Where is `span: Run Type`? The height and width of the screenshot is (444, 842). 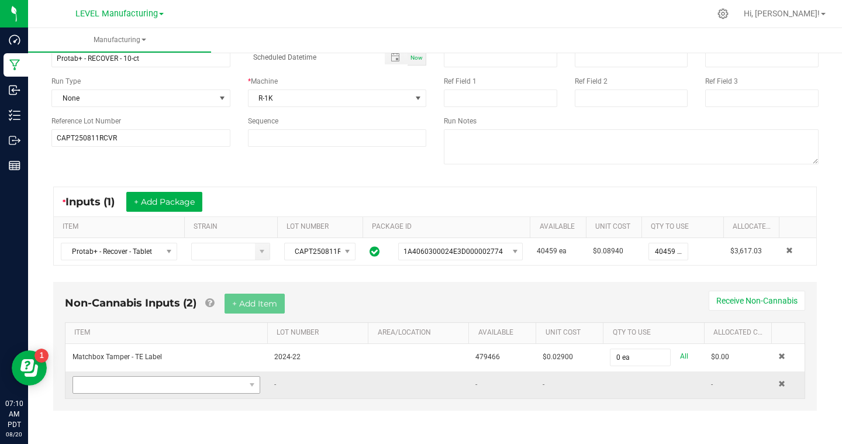
span: Run Type is located at coordinates (66, 81).